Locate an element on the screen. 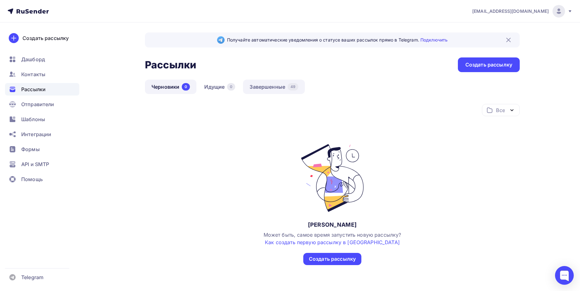 Image resolution: width=580 pixels, height=291 pixels. span: Контакты is located at coordinates (33, 74).